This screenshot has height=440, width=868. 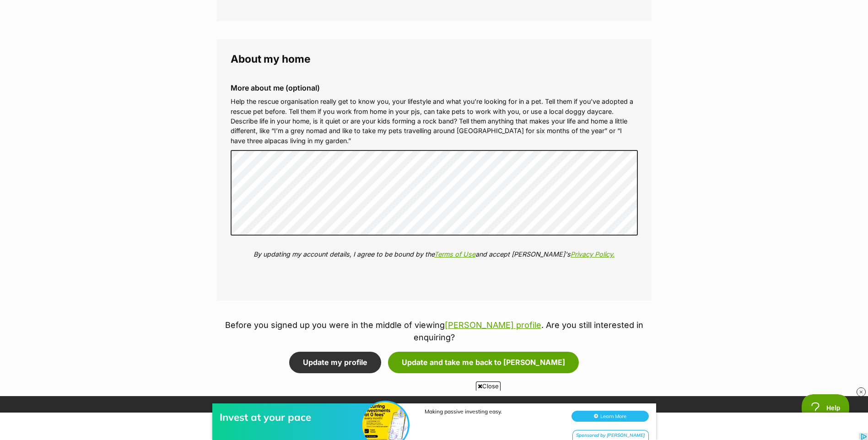 What do you see at coordinates (385, 40) in the screenshot?
I see `img: Invest at your pace` at bounding box center [385, 40].